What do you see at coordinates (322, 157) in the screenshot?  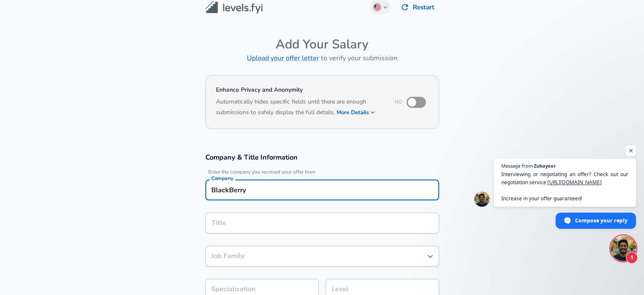 I see `h3: Company & Title Information` at bounding box center [322, 157].